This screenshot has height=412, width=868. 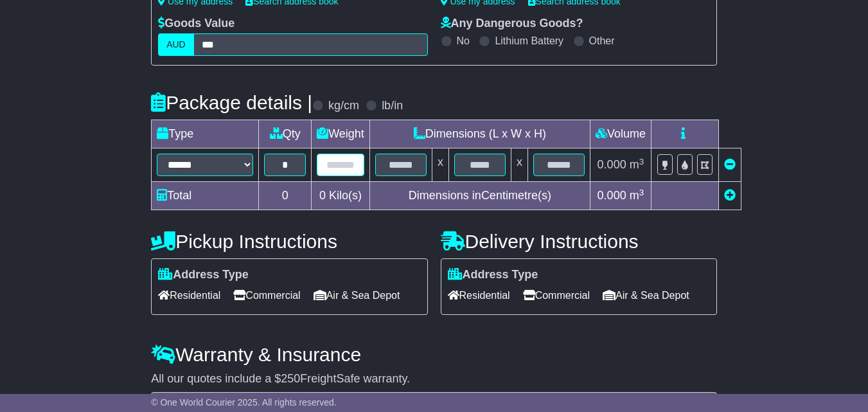 What do you see at coordinates (205, 196) in the screenshot?
I see `td: Total` at bounding box center [205, 196].